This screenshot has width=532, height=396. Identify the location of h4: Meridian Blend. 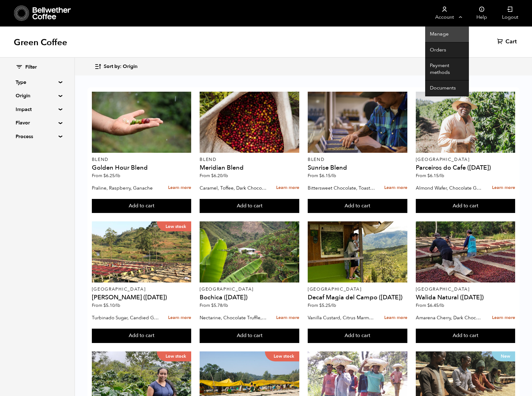
(249, 168).